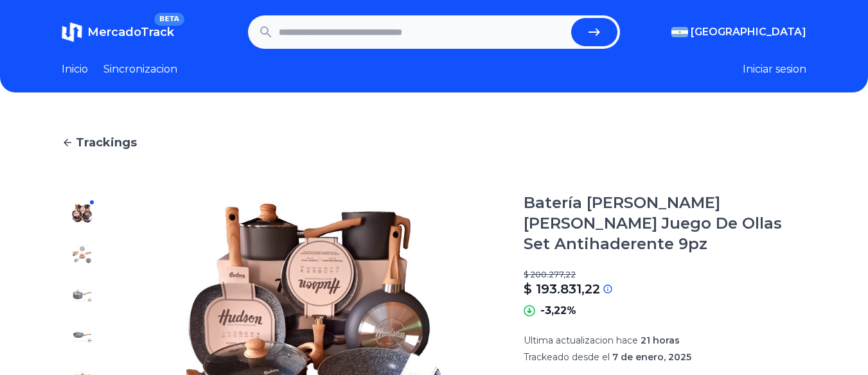 The width and height of the screenshot is (868, 375). Describe the element at coordinates (581, 340) in the screenshot. I see `span: Ultima actualizacion hace` at that location.